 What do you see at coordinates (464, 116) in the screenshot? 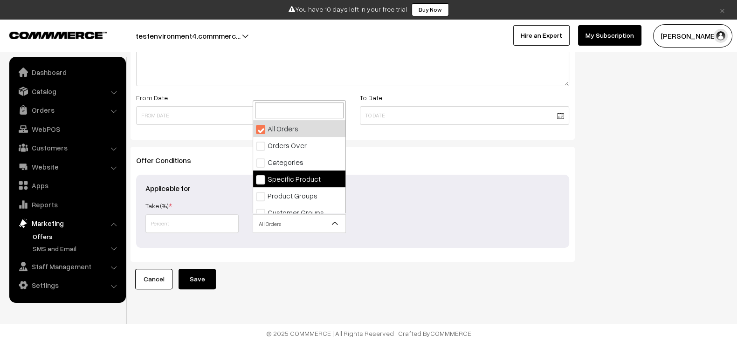
I see `input: To Date` at bounding box center [464, 116].